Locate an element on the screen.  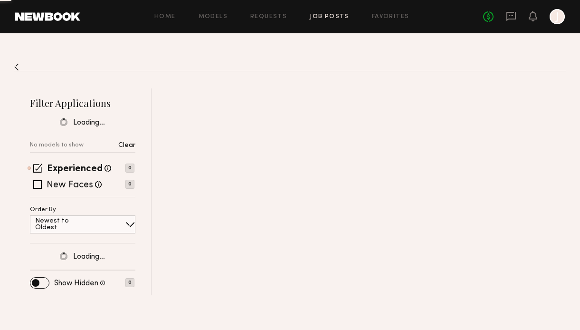
a: Favorites is located at coordinates (390, 17).